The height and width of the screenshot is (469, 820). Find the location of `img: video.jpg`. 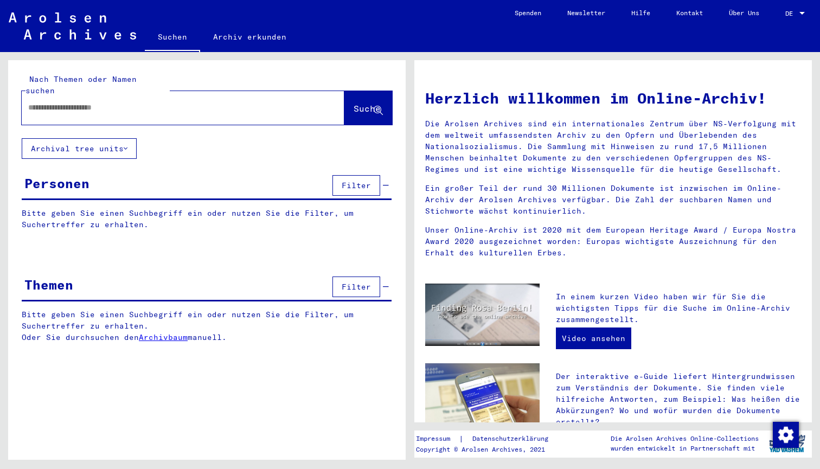

img: video.jpg is located at coordinates (482, 315).